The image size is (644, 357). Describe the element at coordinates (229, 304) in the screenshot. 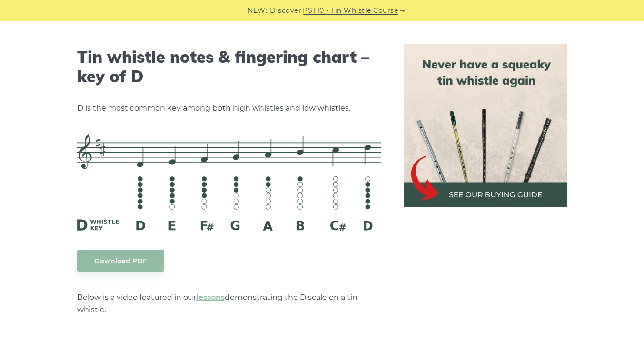

I see `p: Below is a video featured in our demonstrating the D scale on a tin whistle.` at that location.